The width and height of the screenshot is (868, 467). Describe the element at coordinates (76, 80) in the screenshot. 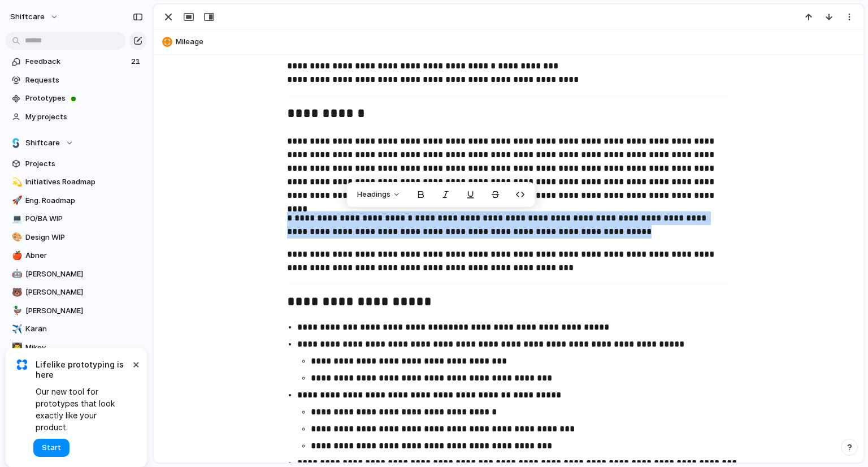

I see `a: Requests` at that location.